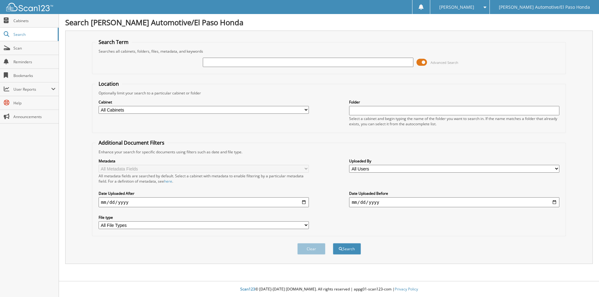 The image size is (599, 297). I want to click on div: Enhance your search for specific documents using filters such as date and file type., so click(329, 152).